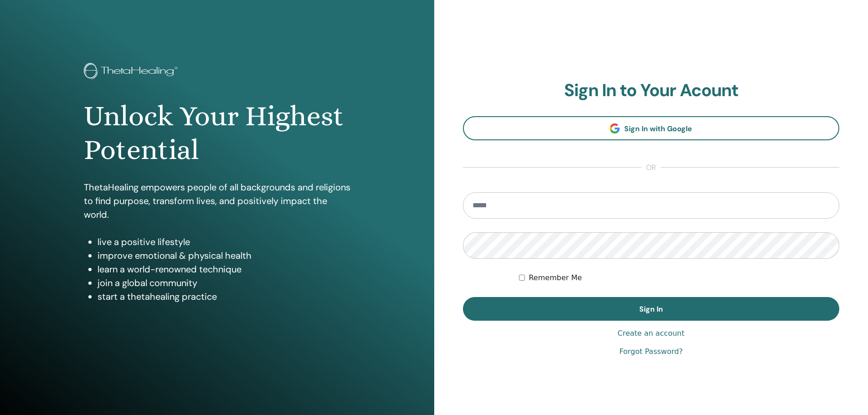  Describe the element at coordinates (555, 278) in the screenshot. I see `label: Remember Me` at that location.